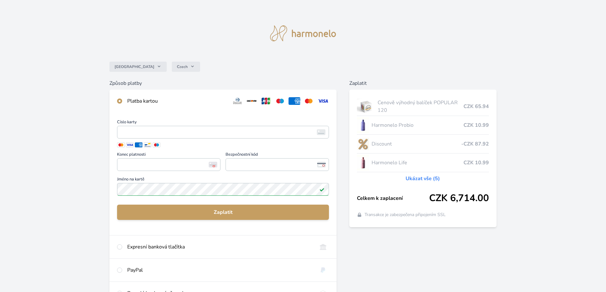 This screenshot has height=292, width=606. I want to click on span: Czech, so click(182, 67).